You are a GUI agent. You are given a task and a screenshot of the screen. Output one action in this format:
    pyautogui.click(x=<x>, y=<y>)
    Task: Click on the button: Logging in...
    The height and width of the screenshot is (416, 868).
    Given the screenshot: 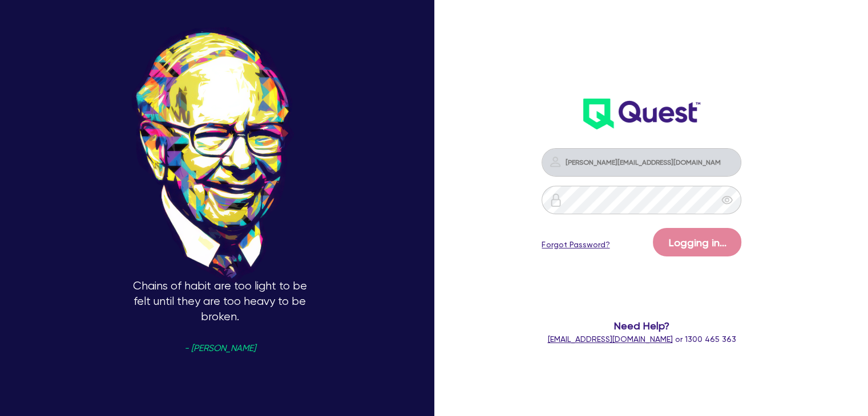 What is the action you would take?
    pyautogui.click(x=696, y=242)
    